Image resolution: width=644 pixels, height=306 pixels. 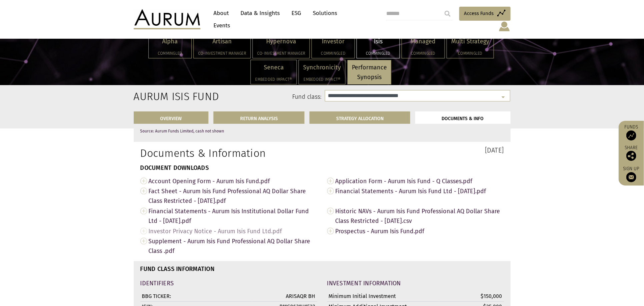 I want to click on span: Investor Privacy Notice - Aurum Isis Fund Ltd.pdf, so click(x=232, y=230).